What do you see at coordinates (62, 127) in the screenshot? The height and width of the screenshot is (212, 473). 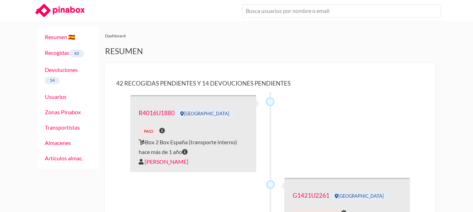 I see `a: Transportistas` at bounding box center [62, 127].